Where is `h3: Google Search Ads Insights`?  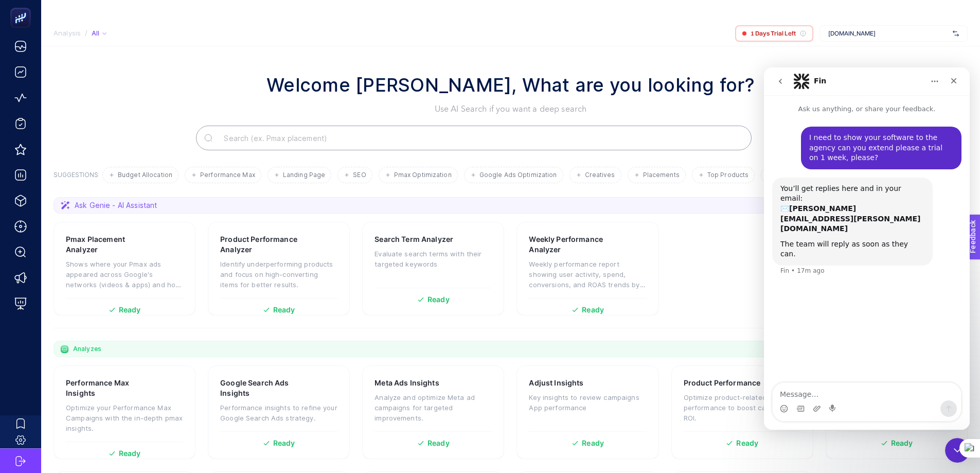 h3: Google Search Ads Insights is located at coordinates (263, 388).